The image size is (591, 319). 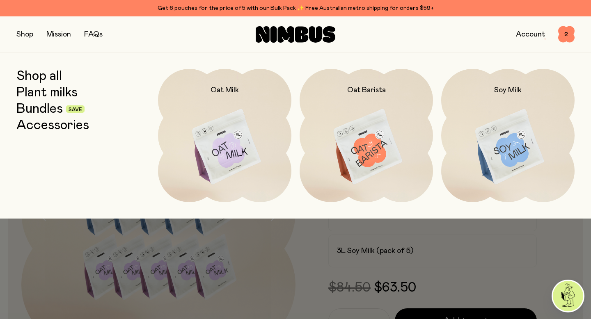 What do you see at coordinates (367, 90) in the screenshot?
I see `h2: Oat Barista` at bounding box center [367, 90].